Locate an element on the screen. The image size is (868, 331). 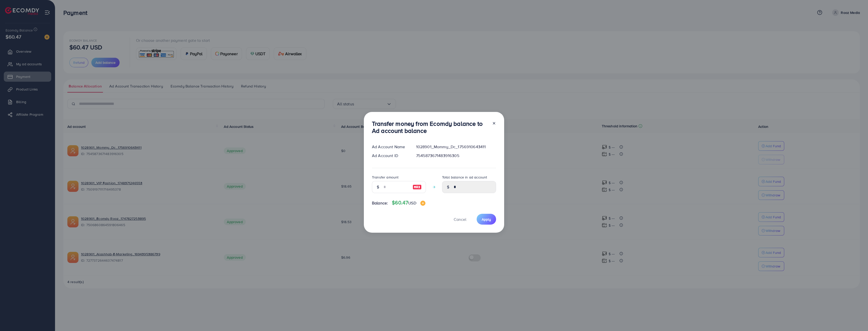
span: Cancel is located at coordinates (460, 219).